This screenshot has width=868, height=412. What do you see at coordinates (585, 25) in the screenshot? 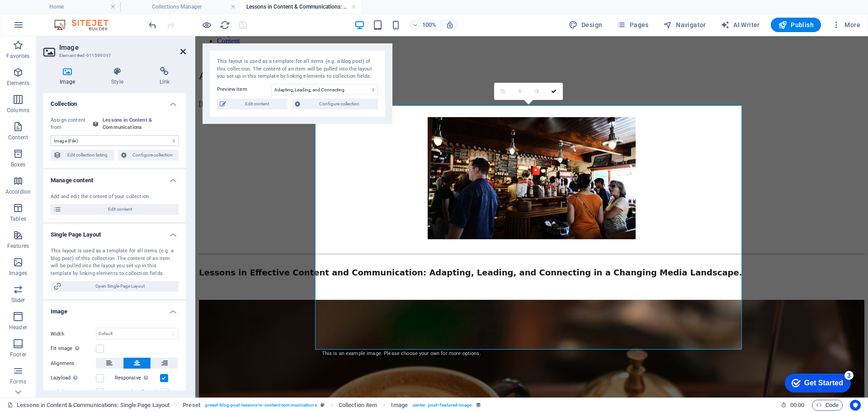
I see `span: Design` at bounding box center [585, 25].